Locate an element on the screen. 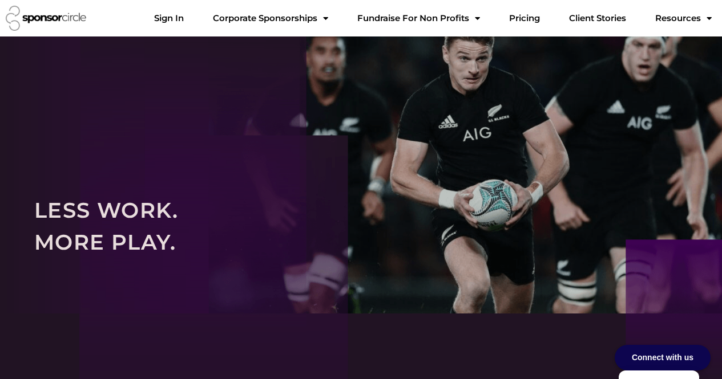 This screenshot has width=722, height=379. a: Sign In is located at coordinates (169, 18).